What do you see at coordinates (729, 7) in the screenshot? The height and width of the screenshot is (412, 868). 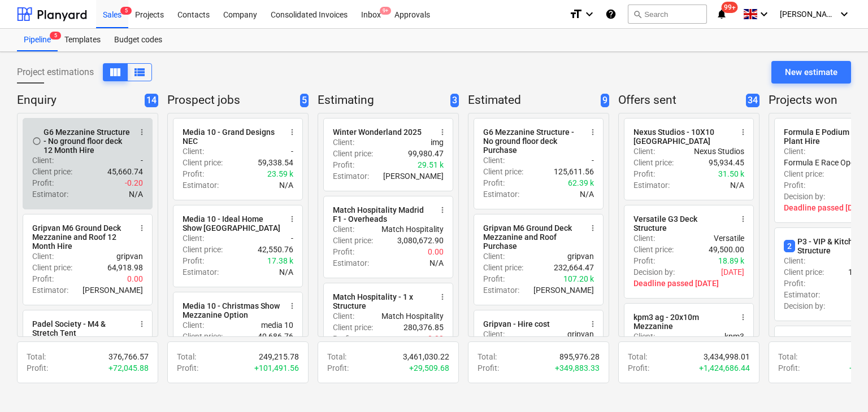 I see `span: 99+` at bounding box center [729, 7].